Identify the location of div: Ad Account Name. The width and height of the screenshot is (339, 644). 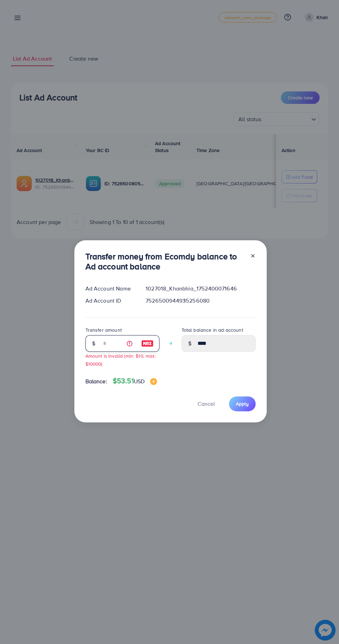
(110, 288).